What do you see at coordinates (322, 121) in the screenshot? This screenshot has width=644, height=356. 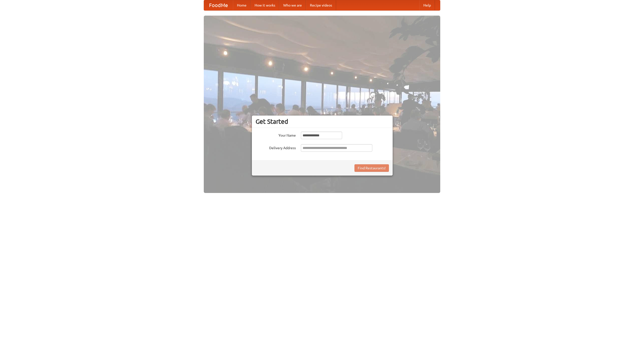 I see `h3: Get Started` at bounding box center [322, 121].